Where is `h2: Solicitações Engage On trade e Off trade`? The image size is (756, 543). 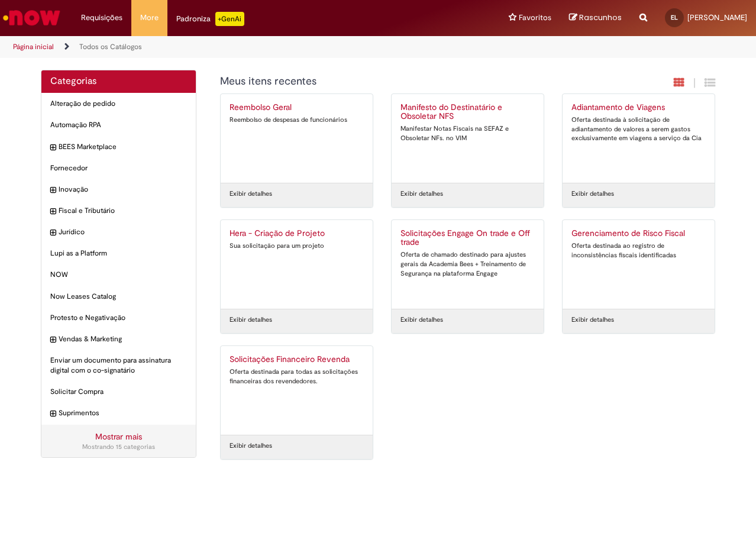
h2: Solicitações Engage On trade e Off trade is located at coordinates (467, 238).